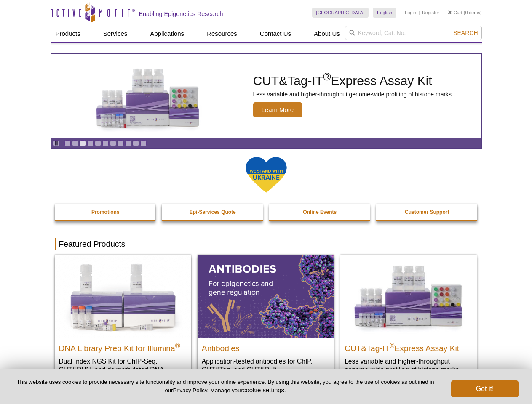 This screenshot has height=404, width=532. What do you see at coordinates (413, 33) in the screenshot?
I see `input: Keyword, Cat. No.` at bounding box center [413, 33].